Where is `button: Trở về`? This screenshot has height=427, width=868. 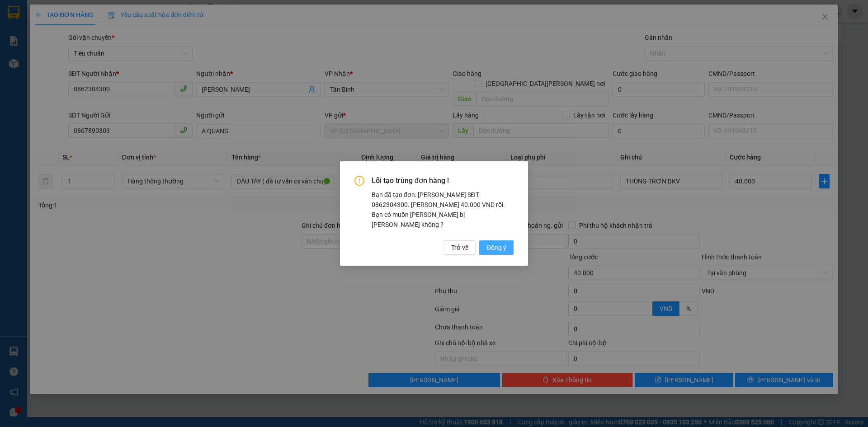 button: Trở về is located at coordinates (460, 247).